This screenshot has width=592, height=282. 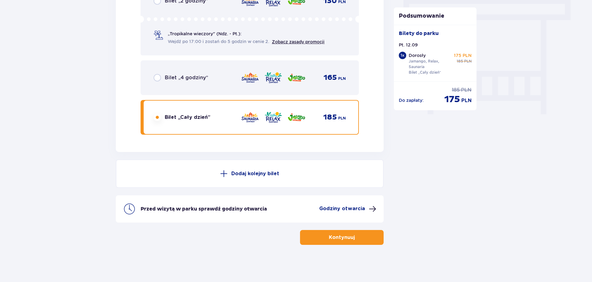 I want to click on p: Do zapłaty :, so click(x=411, y=100).